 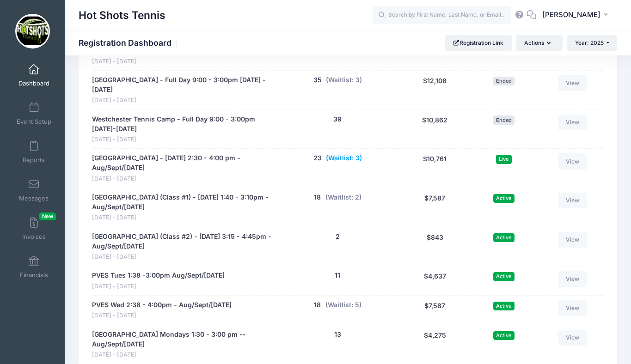 I want to click on div: $843, so click(x=434, y=247).